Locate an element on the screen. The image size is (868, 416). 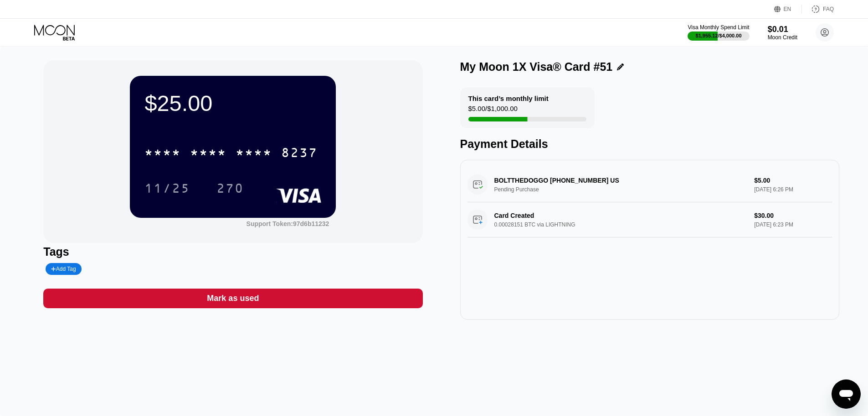
div: Visa Monthly Spend Limit is located at coordinates (718, 27).